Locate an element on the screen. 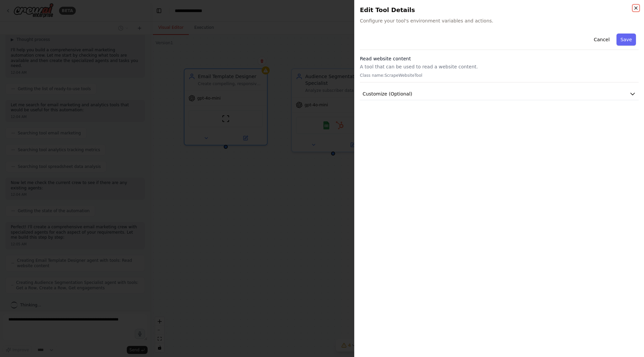 The height and width of the screenshot is (357, 644). button: Customize (Optional) is located at coordinates (499, 94).